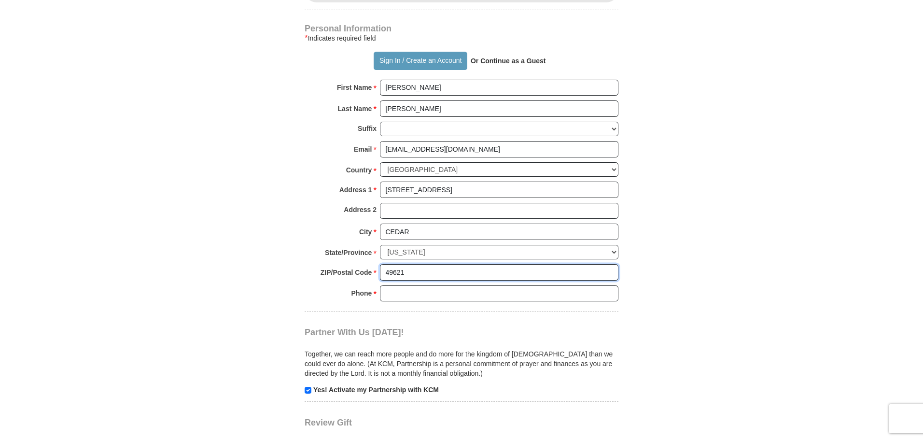  Describe the element at coordinates (348, 253) in the screenshot. I see `strong: State/Province` at that location.